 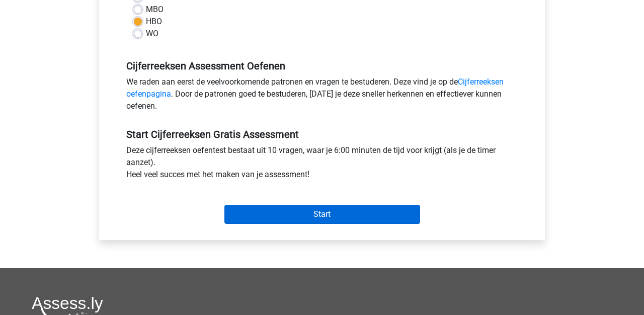 I want to click on label: MBO, so click(x=154, y=10).